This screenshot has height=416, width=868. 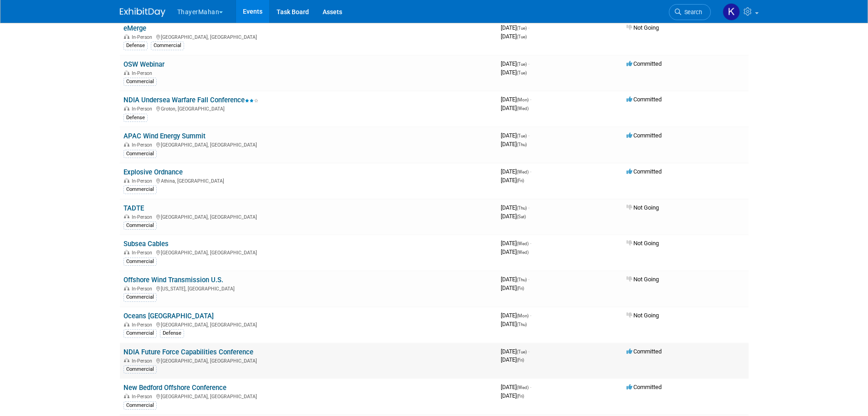 What do you see at coordinates (175, 388) in the screenshot?
I see `a: New Bedford Offshore Conference` at bounding box center [175, 388].